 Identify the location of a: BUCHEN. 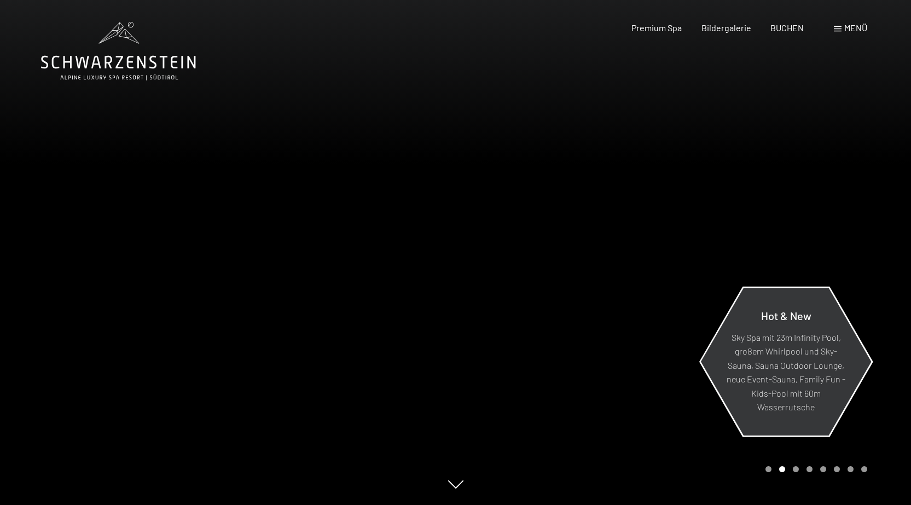
(786, 27).